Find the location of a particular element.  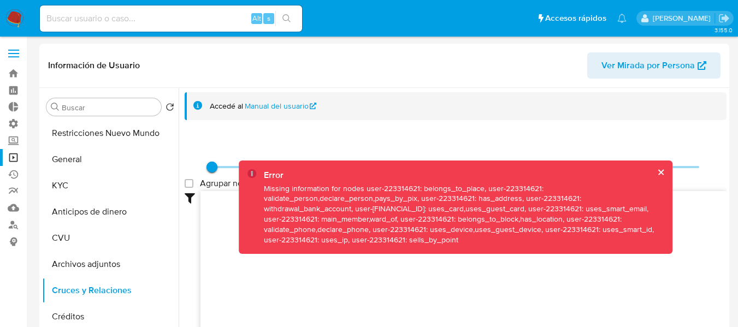

button: General is located at coordinates (110, 160).